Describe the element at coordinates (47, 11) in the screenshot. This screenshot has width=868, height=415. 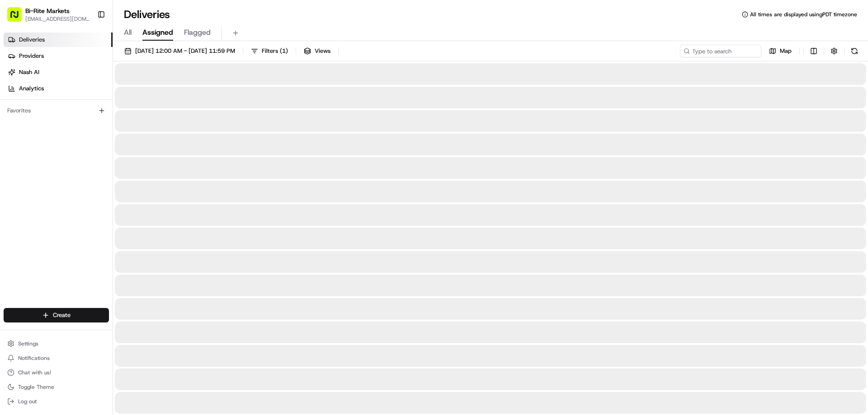
I see `button: Bi-Rite Markets` at that location.